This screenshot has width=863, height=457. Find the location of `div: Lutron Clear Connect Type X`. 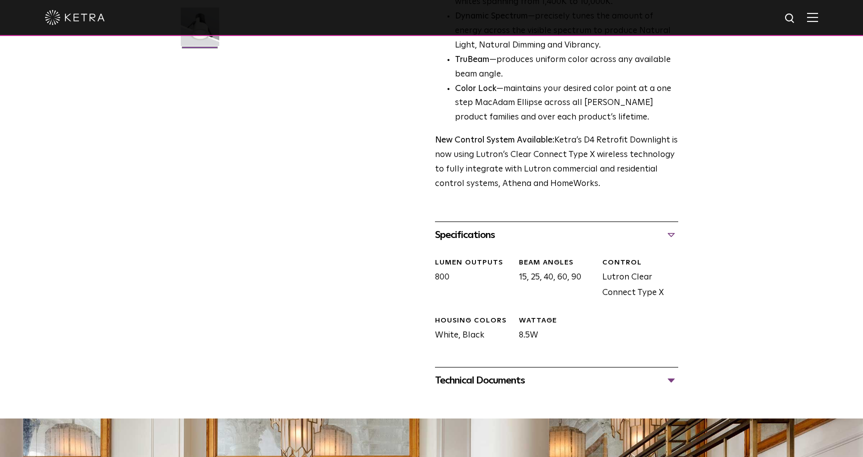

div: Lutron Clear Connect Type X is located at coordinates (636, 279).